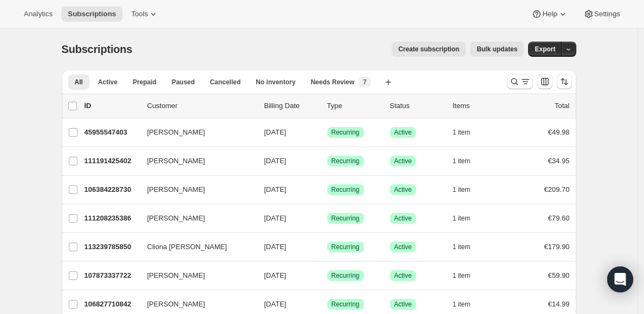  I want to click on button: Analytics, so click(38, 14).